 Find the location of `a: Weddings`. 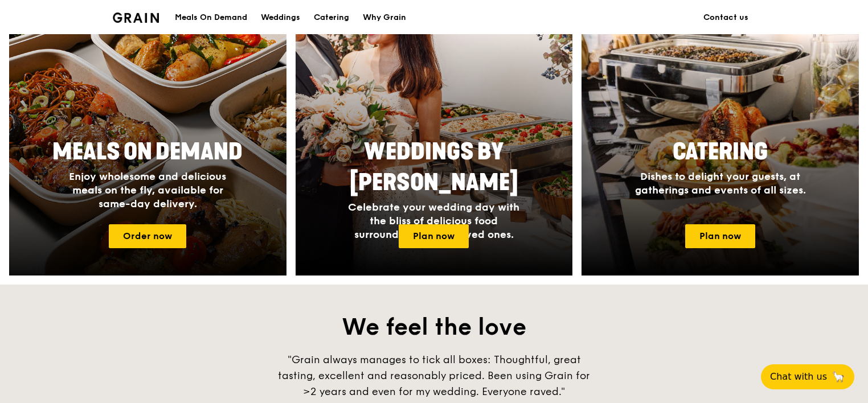

a: Weddings is located at coordinates (280, 17).